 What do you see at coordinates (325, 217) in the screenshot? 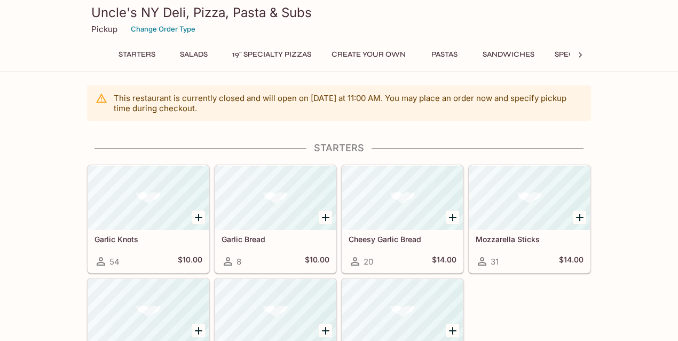
I see `button: Add Garlic Bread` at bounding box center [325, 217].